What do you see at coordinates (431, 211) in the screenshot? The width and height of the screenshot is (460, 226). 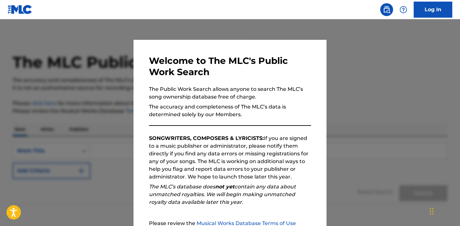 I see `div: Drag` at bounding box center [431, 211].